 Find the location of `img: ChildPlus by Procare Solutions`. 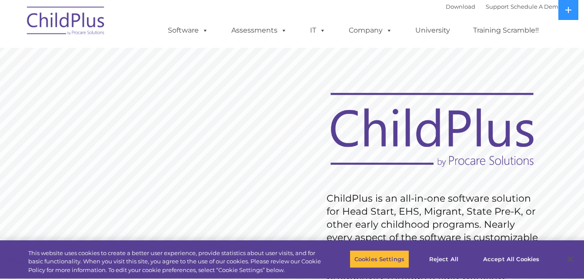

img: ChildPlus by Procare Solutions is located at coordinates (66, 22).